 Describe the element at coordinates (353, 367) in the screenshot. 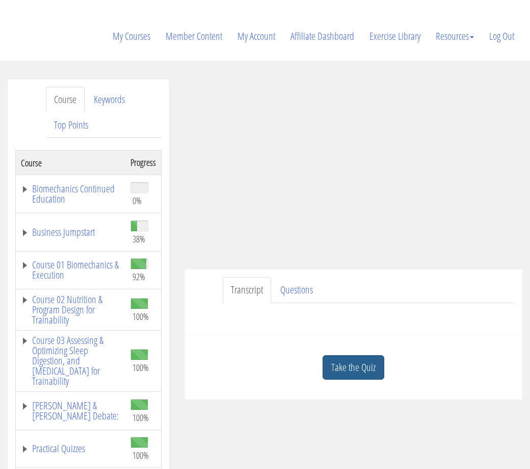

I see `a: Take the Quiz` at that location.